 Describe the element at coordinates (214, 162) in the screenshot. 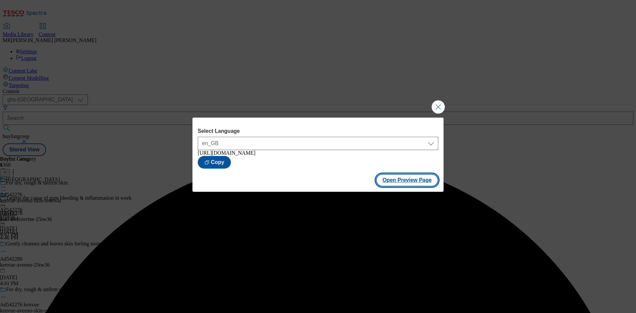

I see `button: Copy` at that location.